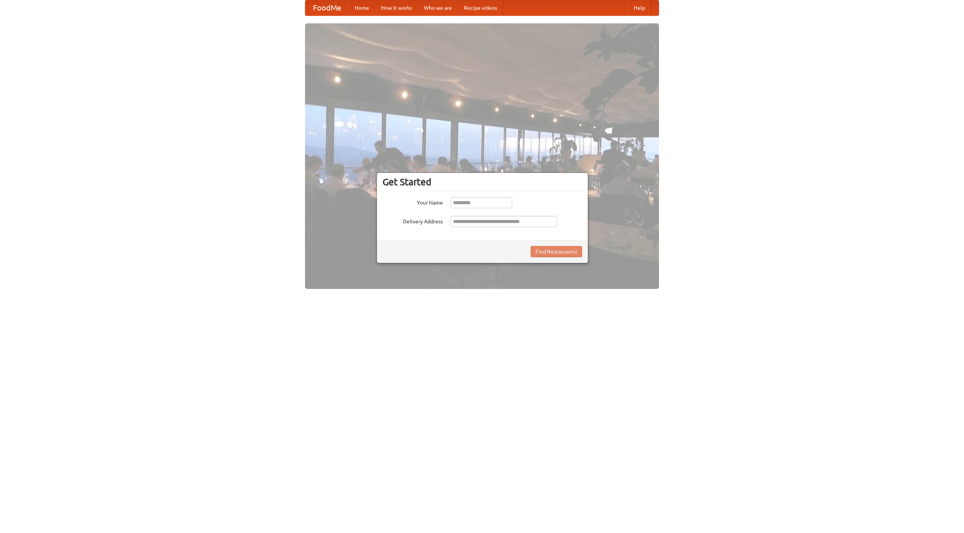  Describe the element at coordinates (556, 252) in the screenshot. I see `button: Find Restaurants!` at that location.